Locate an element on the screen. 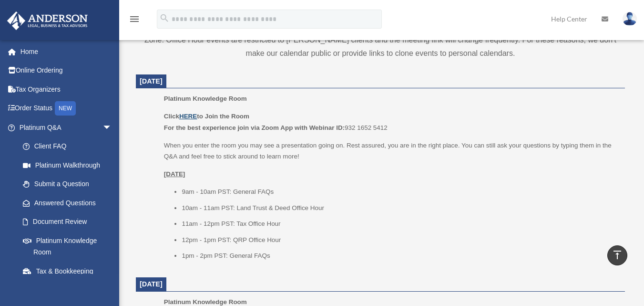 The width and height of the screenshot is (644, 306). u: HERE is located at coordinates (188, 116).